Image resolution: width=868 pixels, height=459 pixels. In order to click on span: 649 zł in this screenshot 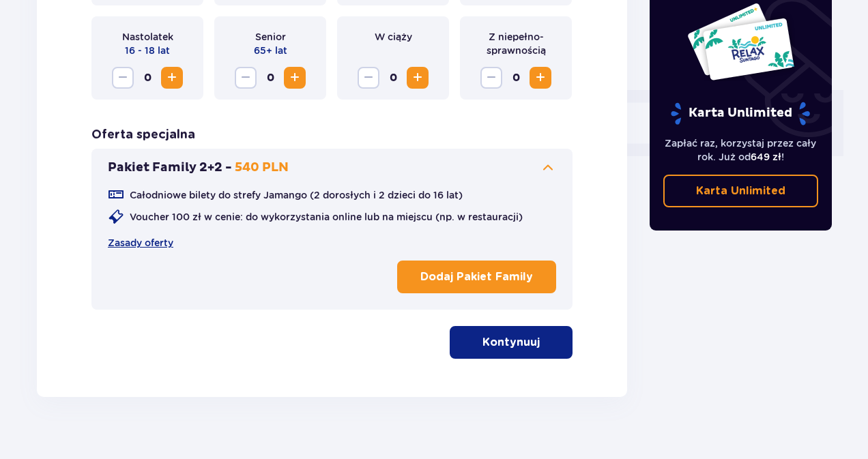, I will do `click(765, 157)`.